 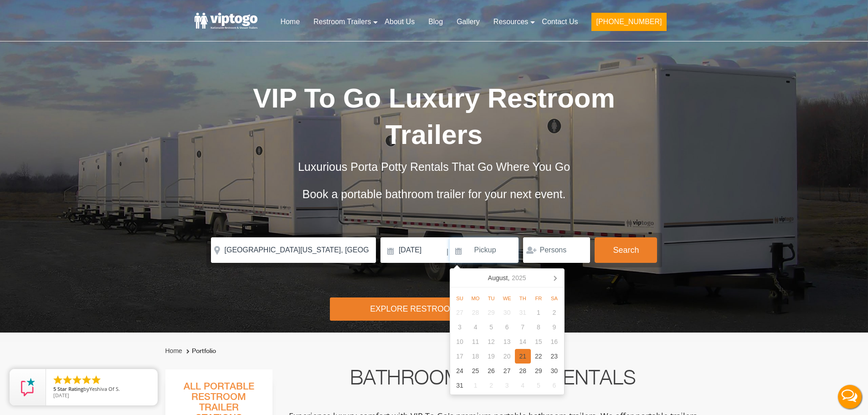 I want to click on div: 18, so click(x=475, y=356).